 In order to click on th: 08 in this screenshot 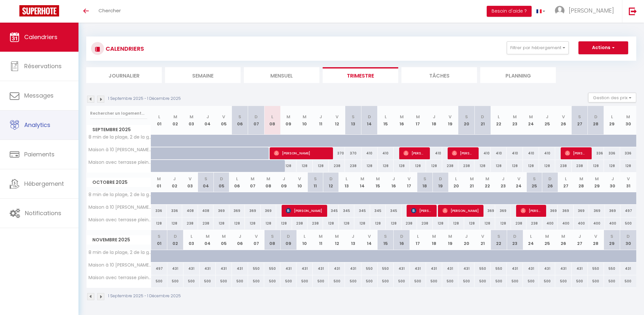, I will do `click(268, 182)`.